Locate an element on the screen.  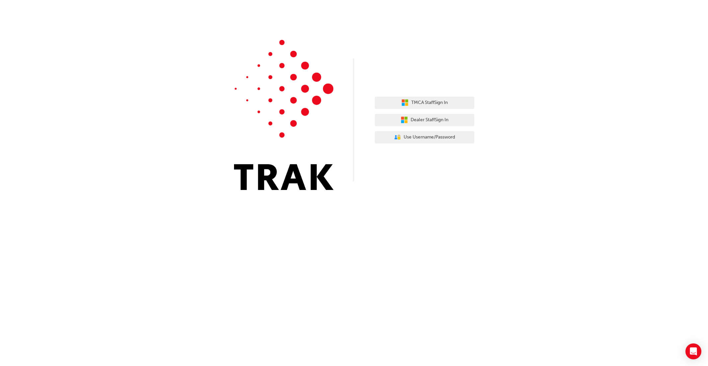
button: TMCA StaffSign In is located at coordinates (425, 103).